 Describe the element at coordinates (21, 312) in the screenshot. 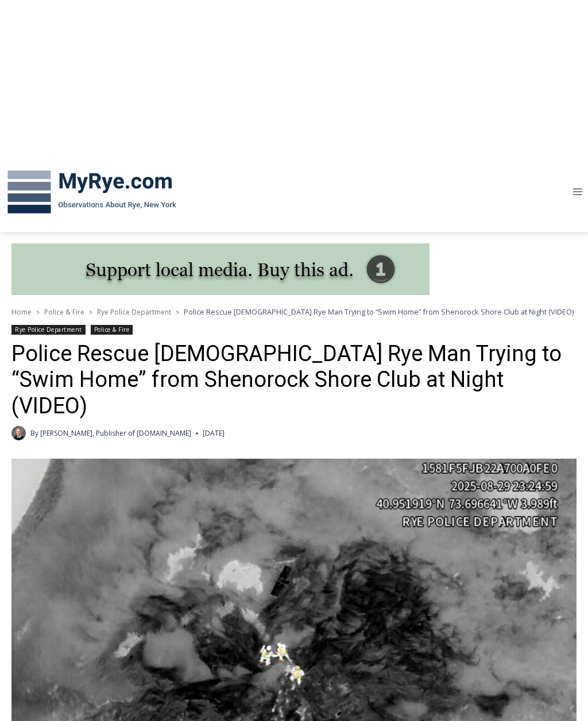

I see `span: Home` at that location.